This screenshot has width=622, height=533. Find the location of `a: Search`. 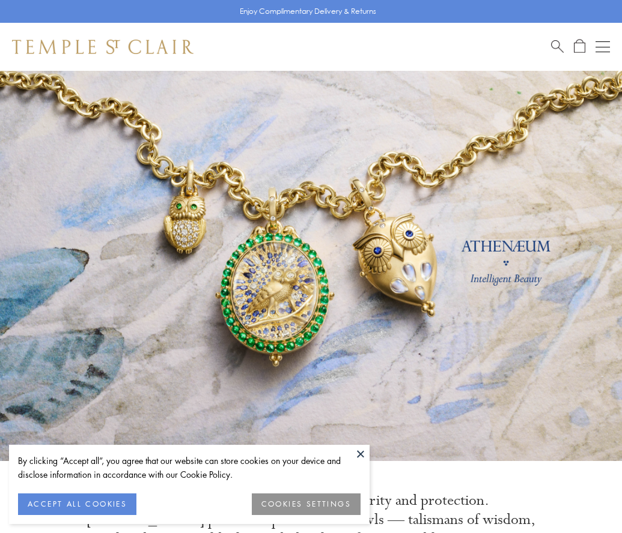

a: Search is located at coordinates (557, 46).